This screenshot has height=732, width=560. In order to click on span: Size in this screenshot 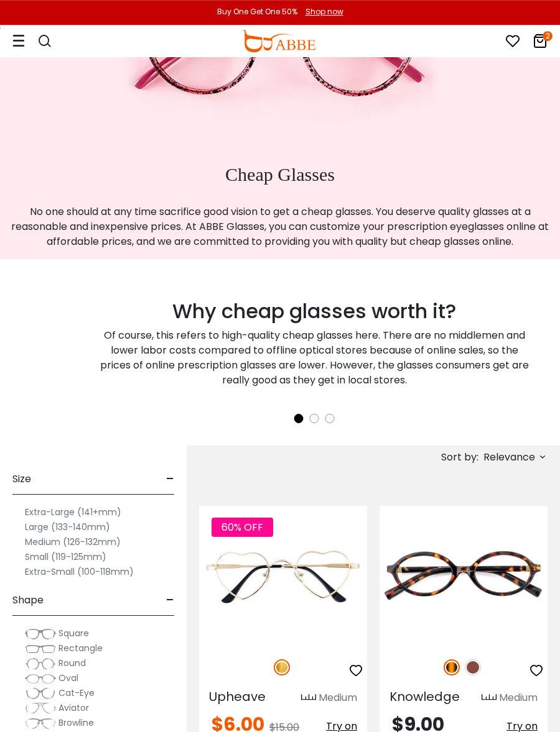, I will do `click(22, 480)`.